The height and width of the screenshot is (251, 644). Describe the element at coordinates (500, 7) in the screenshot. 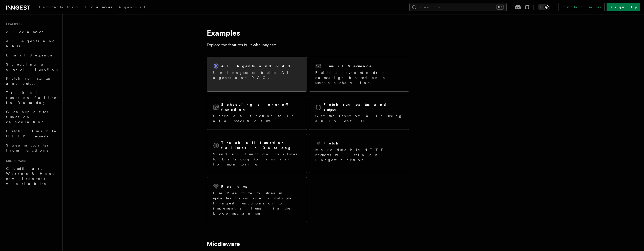

I see `kbd: ⌘K` at that location.